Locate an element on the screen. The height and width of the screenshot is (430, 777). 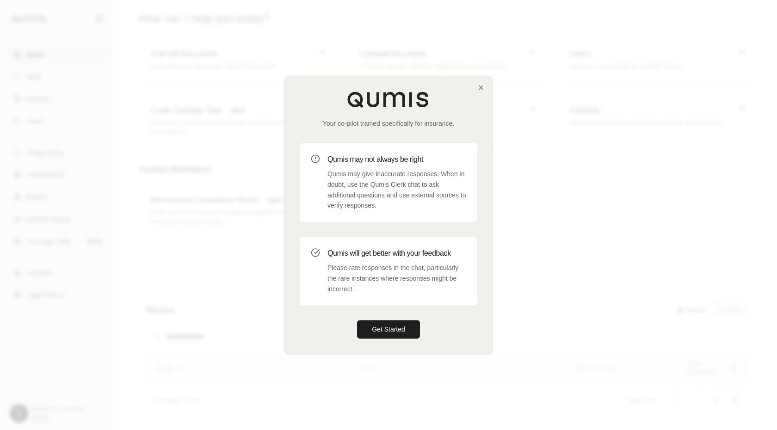
p: Qumis may give inaccurate responses. When in doubt, use the Qumis Clerk chat to ask additional qu... is located at coordinates (397, 190).